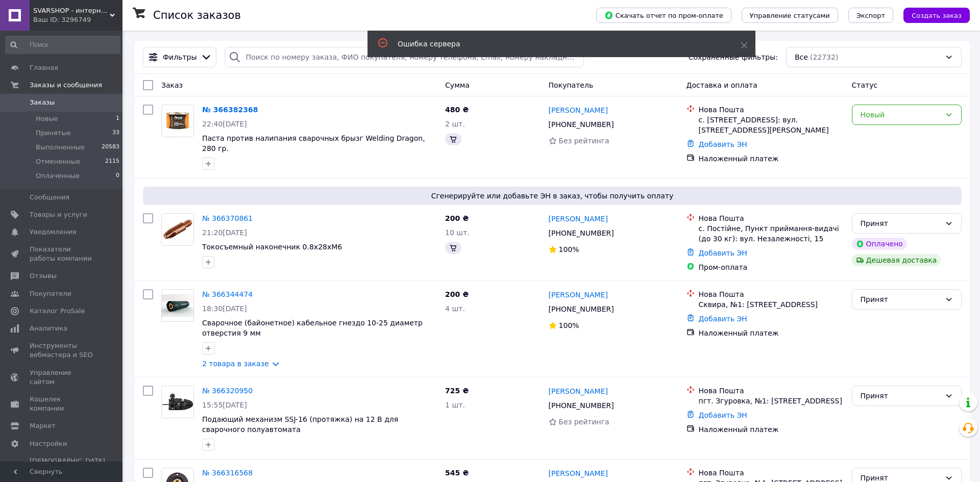 The height and width of the screenshot is (482, 980). I want to click on span: Все, so click(801, 57).